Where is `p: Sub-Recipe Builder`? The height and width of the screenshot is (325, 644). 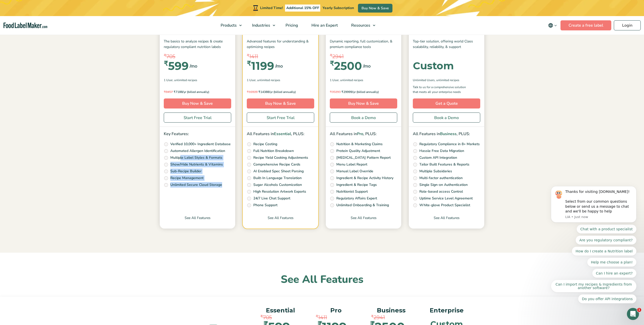
p: Sub-Recipe Builder is located at coordinates (186, 171).